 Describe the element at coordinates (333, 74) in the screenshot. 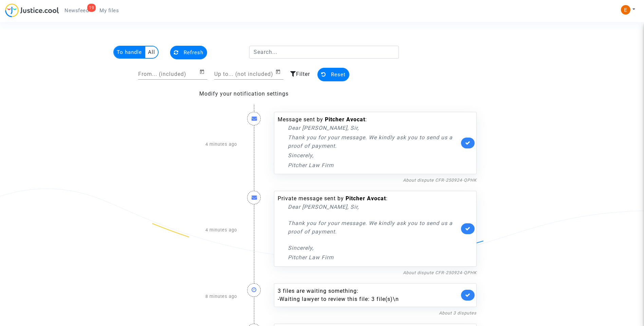

I see `button: Reset` at that location.